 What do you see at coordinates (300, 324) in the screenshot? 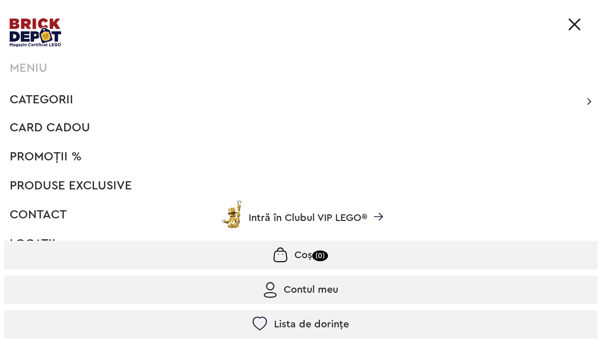
I see `a: Lista de dorințe` at bounding box center [300, 324].